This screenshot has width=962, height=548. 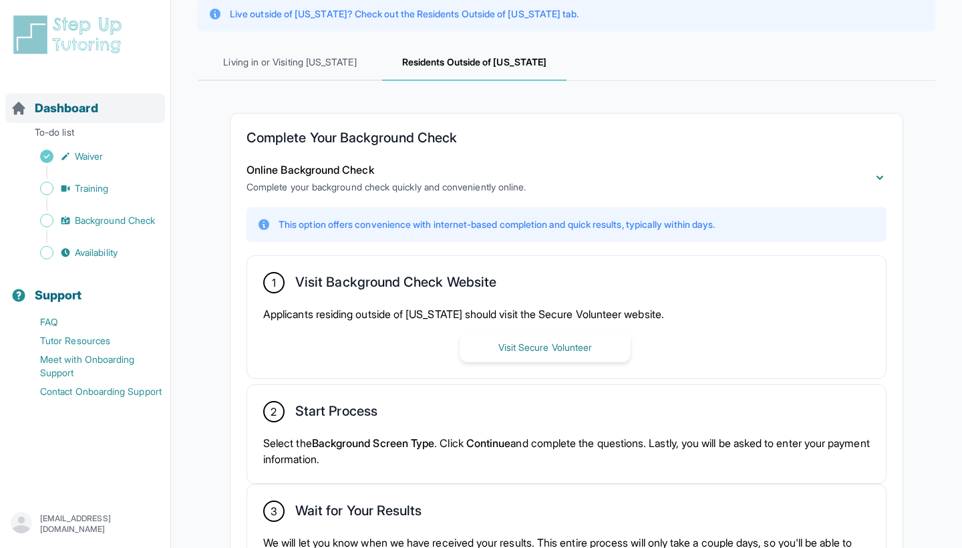 I want to click on a: Background Check, so click(x=90, y=220).